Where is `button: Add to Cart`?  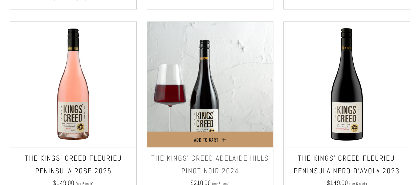 button: Add to Cart is located at coordinates (210, 140).